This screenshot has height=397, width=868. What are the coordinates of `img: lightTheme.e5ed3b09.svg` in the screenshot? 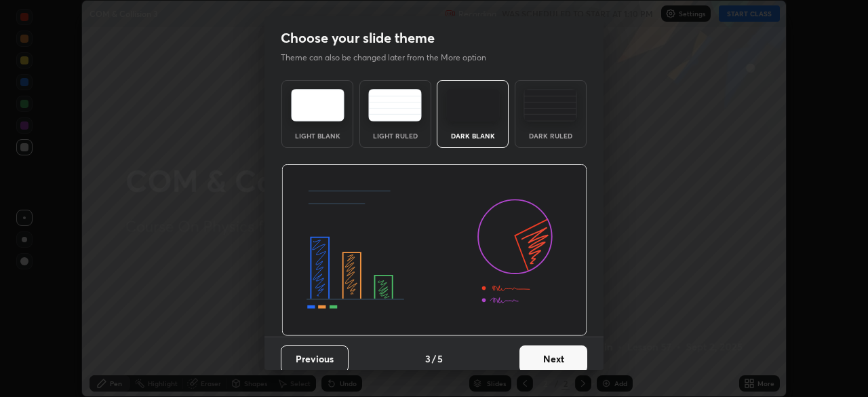 It's located at (318, 105).